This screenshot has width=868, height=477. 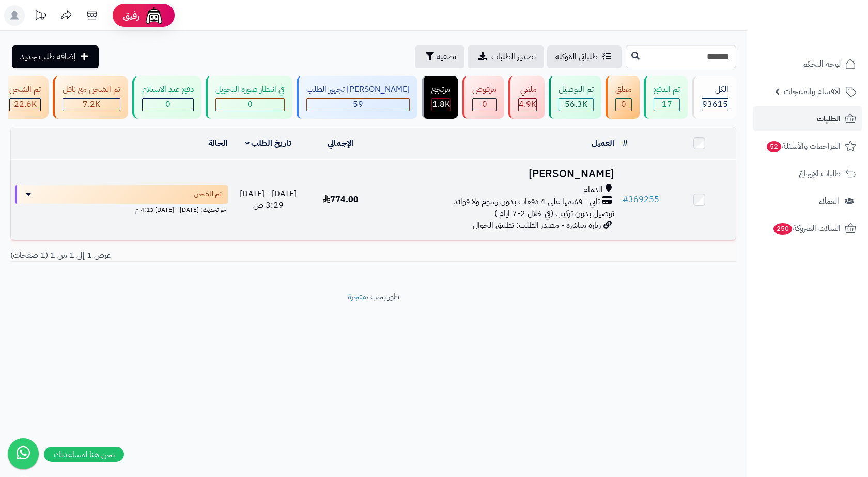 I want to click on div: عرض 1 إلى 1 من 1 (1 صفحات), so click(x=189, y=255).